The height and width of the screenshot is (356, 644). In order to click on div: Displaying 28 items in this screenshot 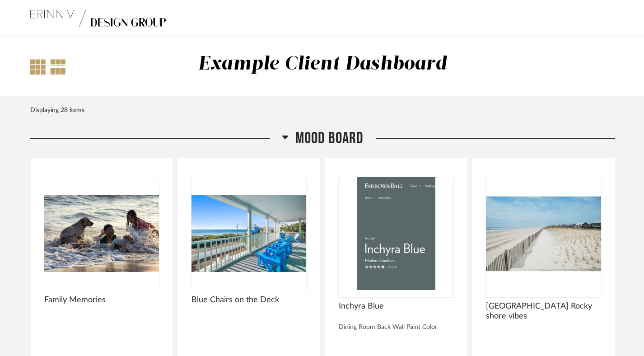, I will do `click(320, 110)`.